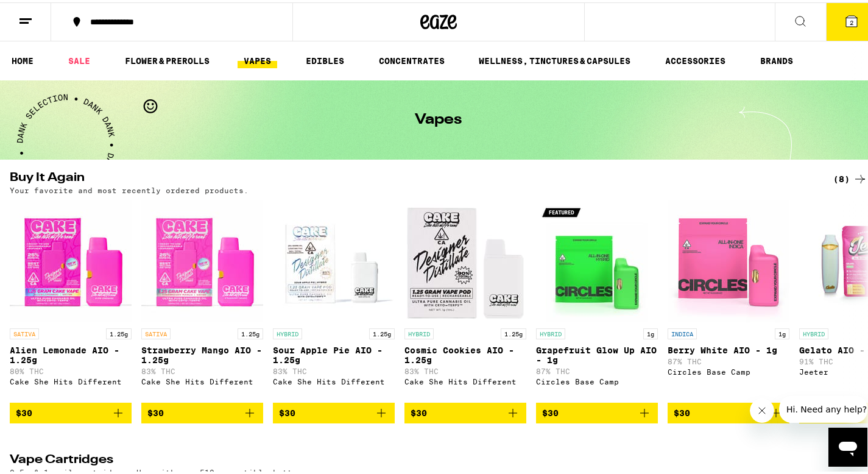  Describe the element at coordinates (71, 259) in the screenshot. I see `img: Cake She Hits Different - Alien Lemonade AIO - 1.25g` at that location.